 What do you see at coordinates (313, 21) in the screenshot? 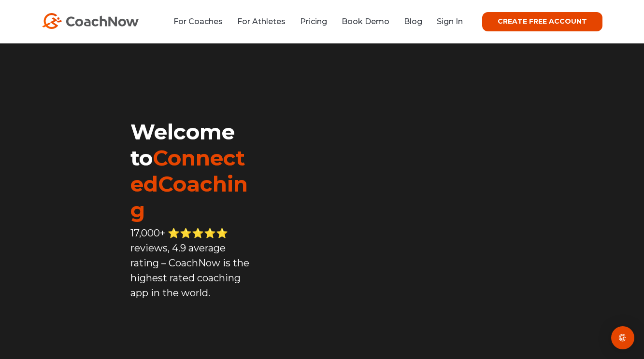
I see `a: Pricing` at bounding box center [313, 21].